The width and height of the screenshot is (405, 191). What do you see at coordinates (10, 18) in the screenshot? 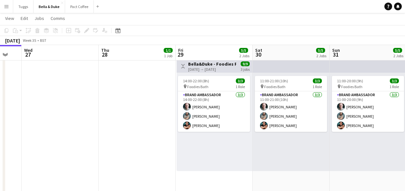
I see `span: View` at bounding box center [10, 18].